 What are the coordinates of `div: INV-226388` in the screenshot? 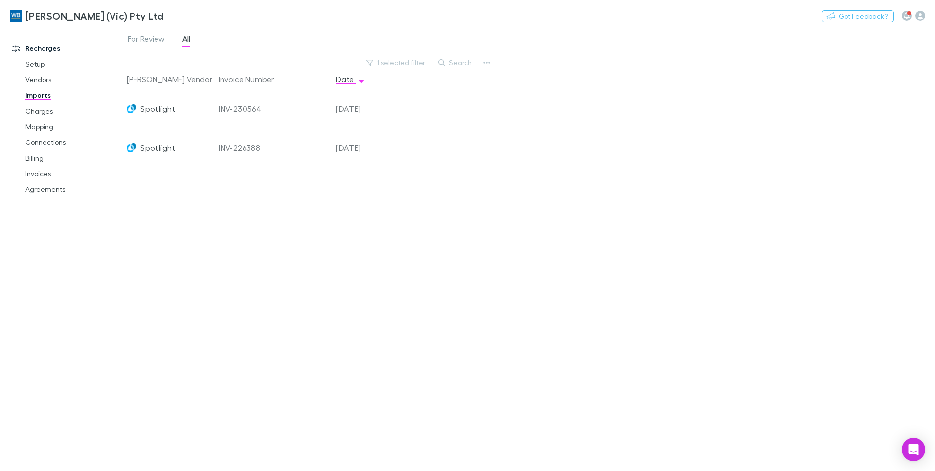 It's located at (273, 148).